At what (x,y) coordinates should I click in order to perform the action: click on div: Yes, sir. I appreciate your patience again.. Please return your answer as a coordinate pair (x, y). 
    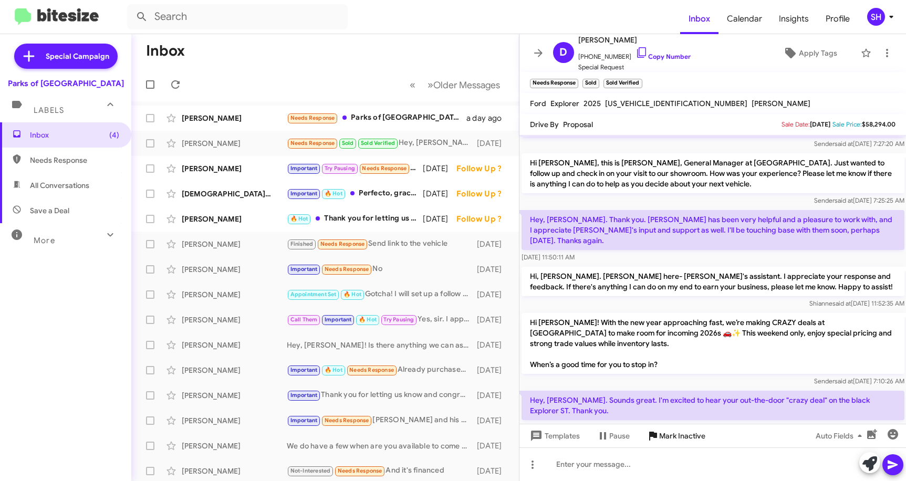
    Looking at the image, I should click on (381, 319).